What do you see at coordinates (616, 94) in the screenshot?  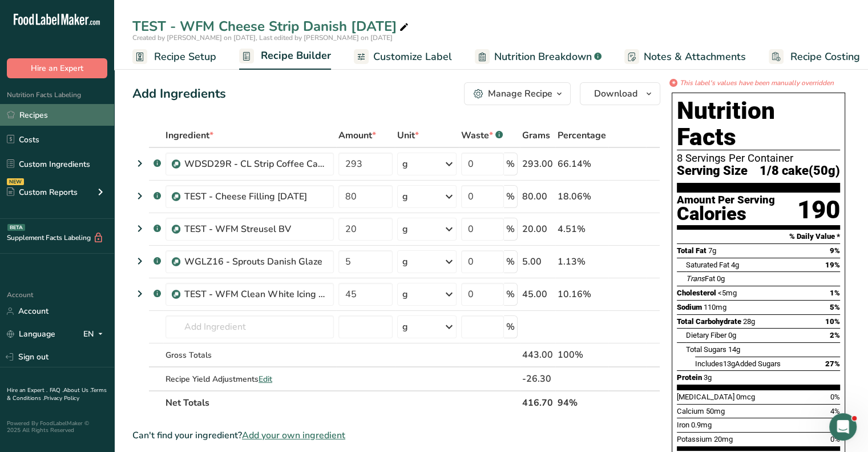 I see `span: Download` at bounding box center [616, 94].